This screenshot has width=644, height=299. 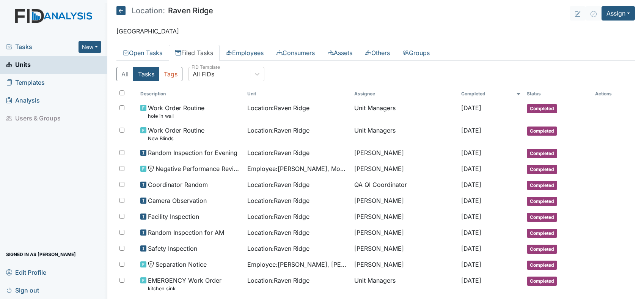 What do you see at coordinates (148, 10) in the screenshot?
I see `span: Location:` at bounding box center [148, 10].